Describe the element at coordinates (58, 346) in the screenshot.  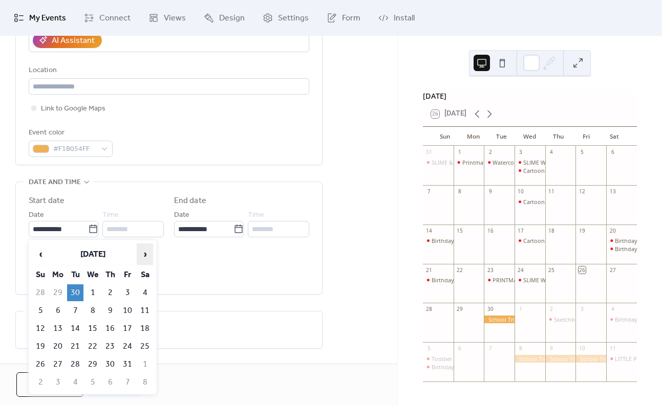
I see `td: 20` at that location.